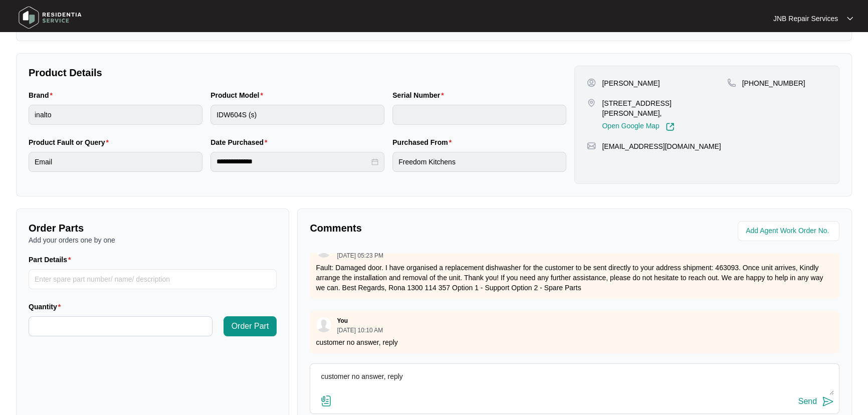 The image size is (868, 415). Describe the element at coordinates (42, 95) in the screenshot. I see `label: Brand` at that location.